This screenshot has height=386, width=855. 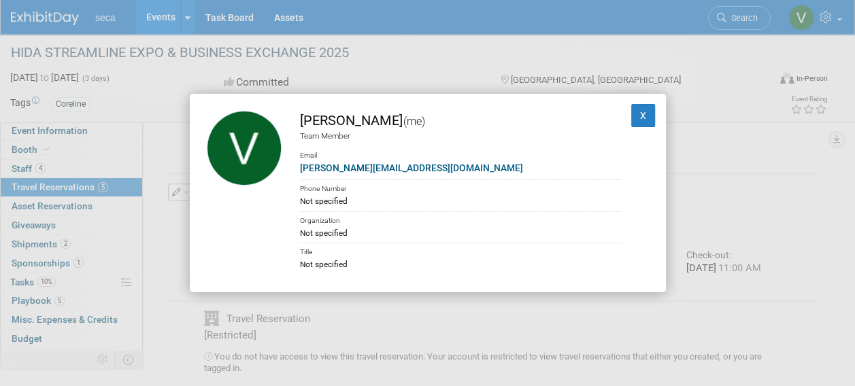 I want to click on div: Organization, so click(x=460, y=219).